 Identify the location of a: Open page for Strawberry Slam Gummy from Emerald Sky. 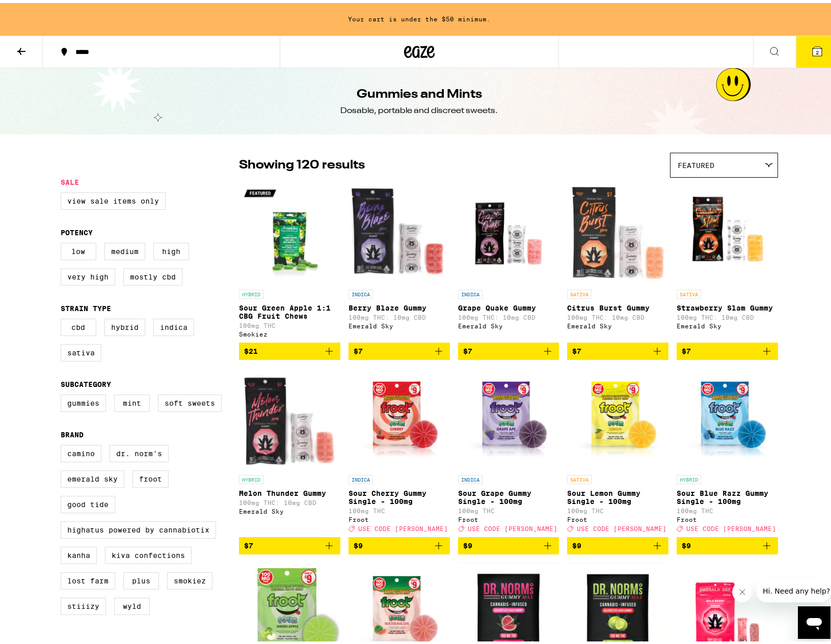
(727, 259).